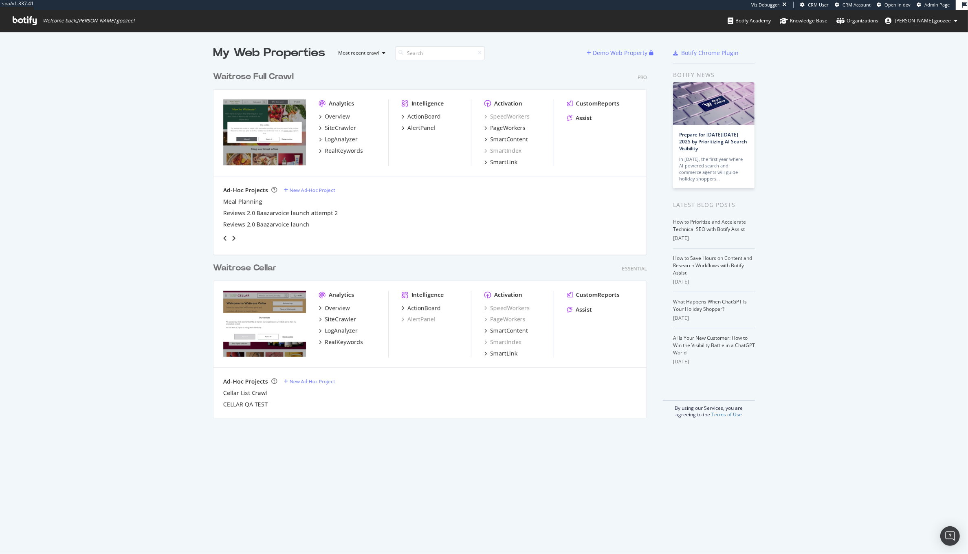  Describe the element at coordinates (245, 393) in the screenshot. I see `a: Cellar List Crawl` at that location.